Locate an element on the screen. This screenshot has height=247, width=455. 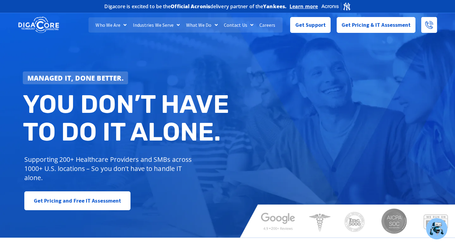
img: DigaCore Technology Consulting is located at coordinates (39, 25).